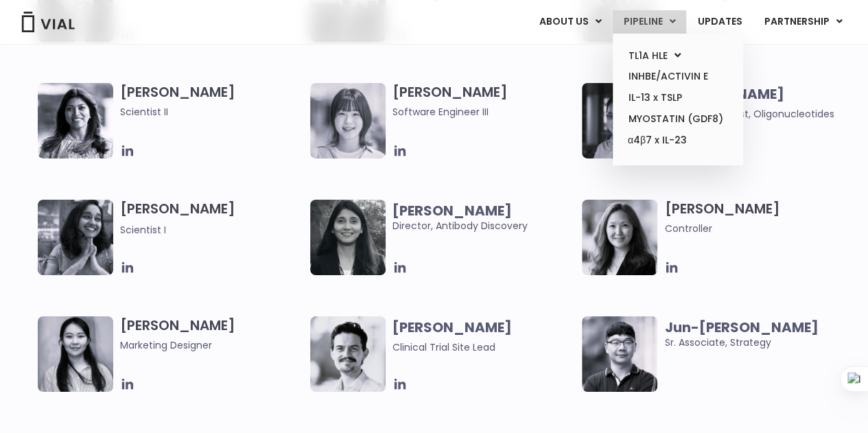 This screenshot has height=433, width=868. Describe the element at coordinates (212, 345) in the screenshot. I see `span: Marketing Designer` at that location.